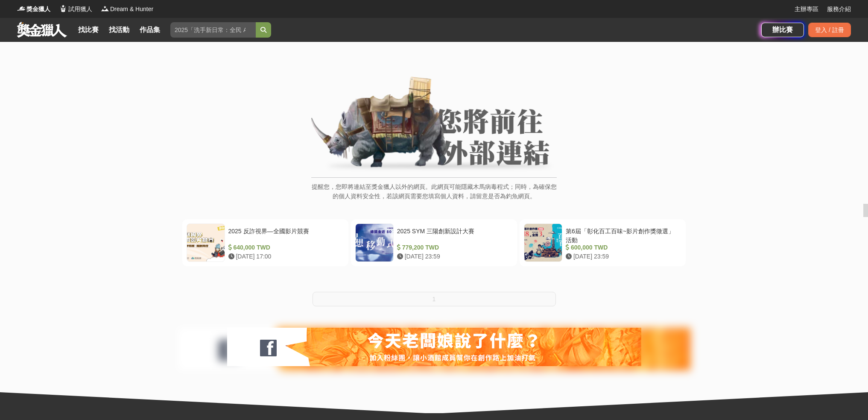 This screenshot has width=868, height=420. I want to click on img: External Link Banner, so click(434, 124).